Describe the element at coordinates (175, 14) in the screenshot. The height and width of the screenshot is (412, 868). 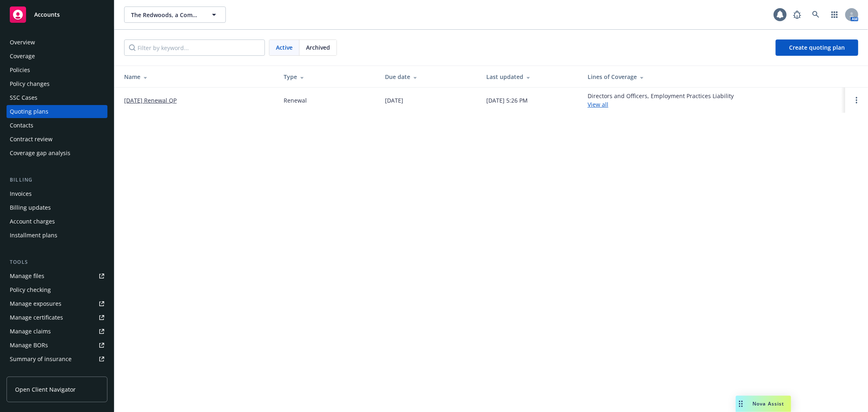
I see `button: The Redwoods, a Community of Seniors` at that location.